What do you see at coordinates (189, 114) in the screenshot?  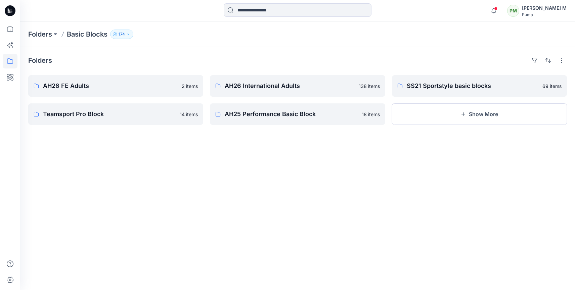 I see `p: 14 items` at bounding box center [189, 114].